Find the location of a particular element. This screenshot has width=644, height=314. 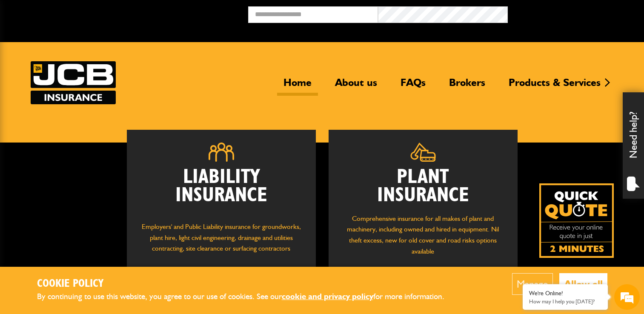

p: Comprehensive insurance for all makes of plant and machinery, including owned and hired in equipm... is located at coordinates (423, 235).